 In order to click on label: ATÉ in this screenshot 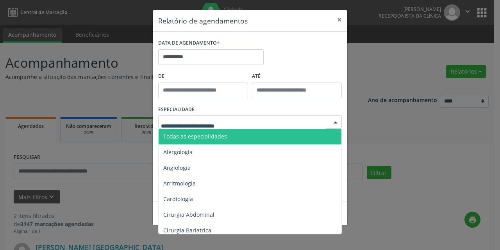, I will do `click(297, 76)`.